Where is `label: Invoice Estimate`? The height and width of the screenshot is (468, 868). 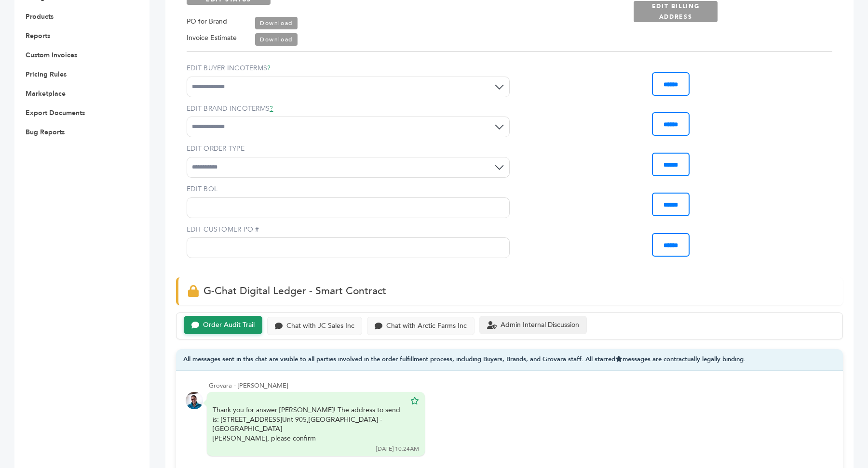
label: Invoice Estimate is located at coordinates (212, 38).